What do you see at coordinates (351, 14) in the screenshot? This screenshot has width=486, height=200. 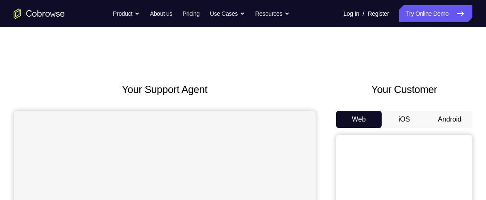 I see `a: Log In` at bounding box center [351, 14].